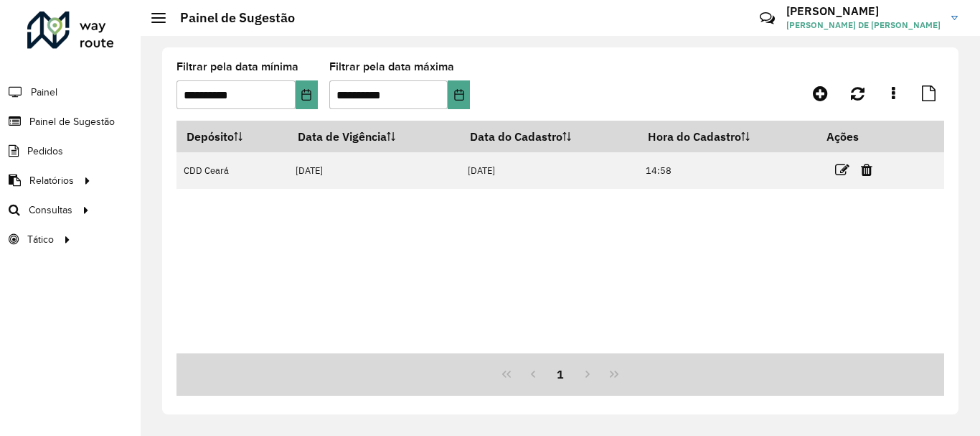  What do you see at coordinates (45, 151) in the screenshot?
I see `span: Pedidos` at bounding box center [45, 151].